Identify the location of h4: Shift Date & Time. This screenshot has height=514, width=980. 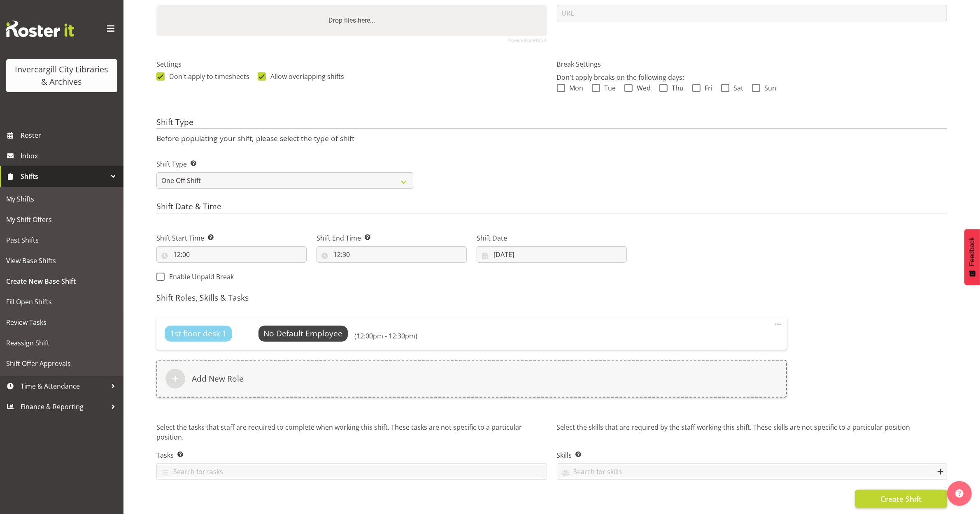
(551, 207).